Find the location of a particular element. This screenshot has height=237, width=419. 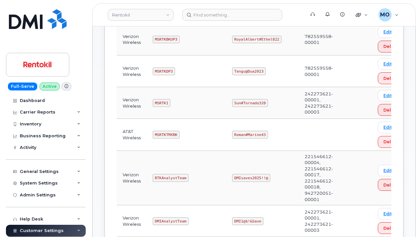

td: 221546612-00004, 221546612-00017, 221546612-00018, 942720051-00001 is located at coordinates (323, 178).